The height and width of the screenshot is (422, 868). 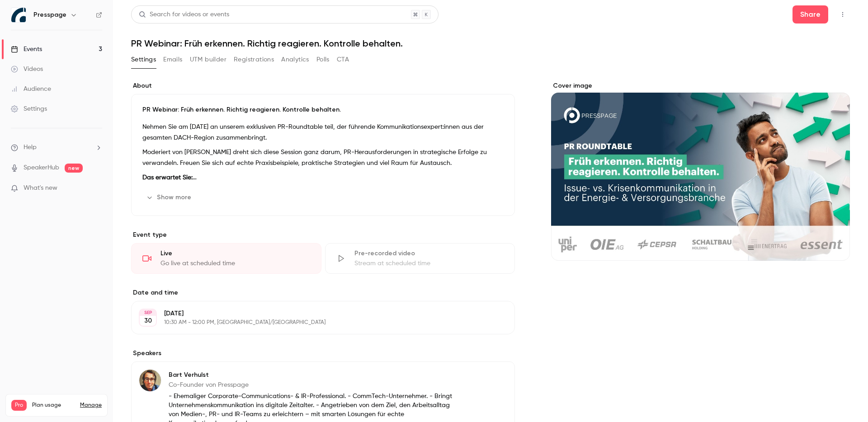 What do you see at coordinates (19, 405) in the screenshot?
I see `span: Pro` at bounding box center [19, 405].